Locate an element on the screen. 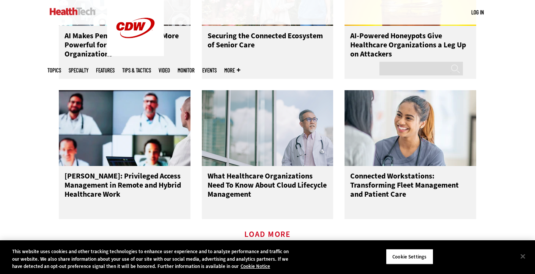  h3: What Healthcare Organizations Need To Know About Cloud Lifecycle Management is located at coordinates (268, 187).